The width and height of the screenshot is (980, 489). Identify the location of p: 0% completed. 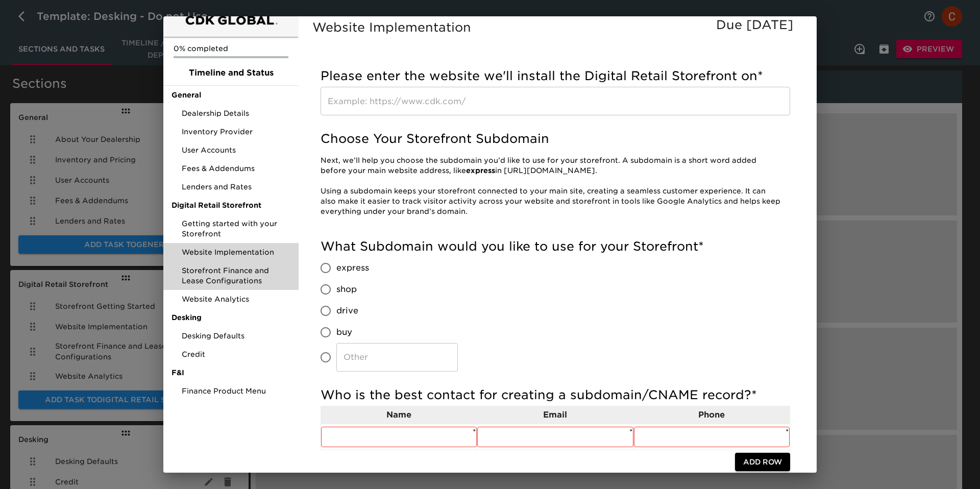
(231, 48).